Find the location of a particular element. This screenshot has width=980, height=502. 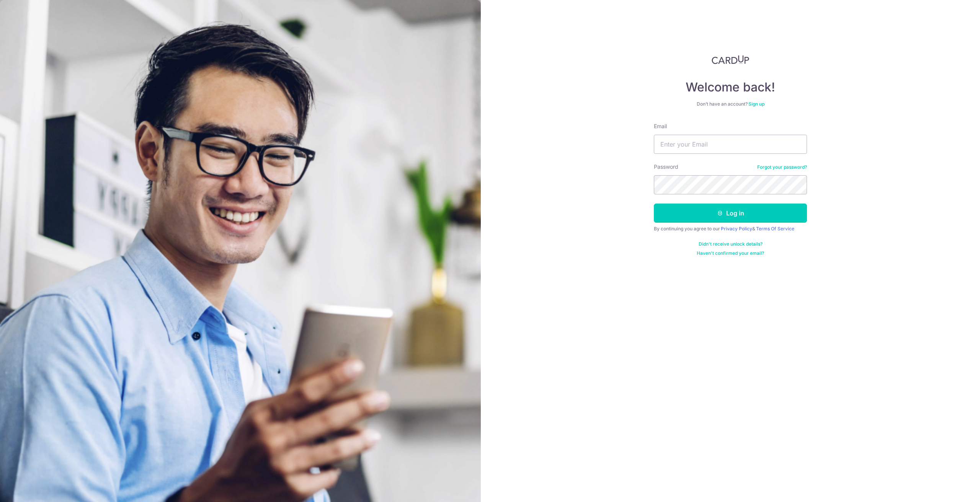

input: Enter your Email is located at coordinates (731, 145).